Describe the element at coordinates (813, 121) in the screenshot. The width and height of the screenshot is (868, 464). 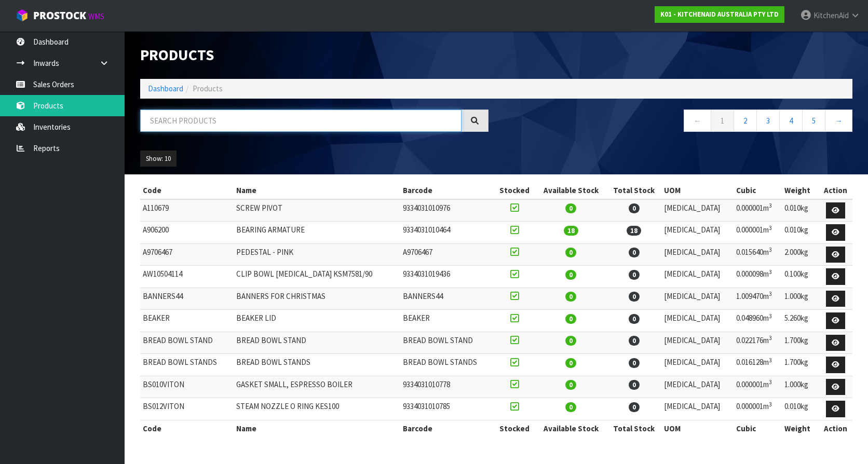
I see `a: 5` at that location.